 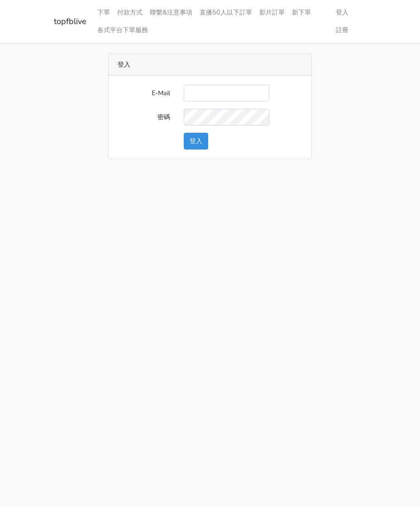 What do you see at coordinates (130, 12) in the screenshot?
I see `a: 付款方式` at bounding box center [130, 12].